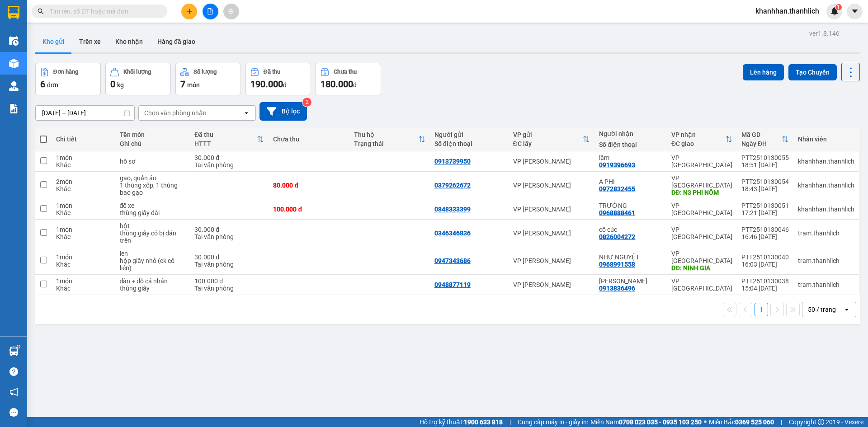 Image resolution: width=868 pixels, height=427 pixels. Describe the element at coordinates (452, 210) in the screenshot. I see `div: 0848333399` at that location.